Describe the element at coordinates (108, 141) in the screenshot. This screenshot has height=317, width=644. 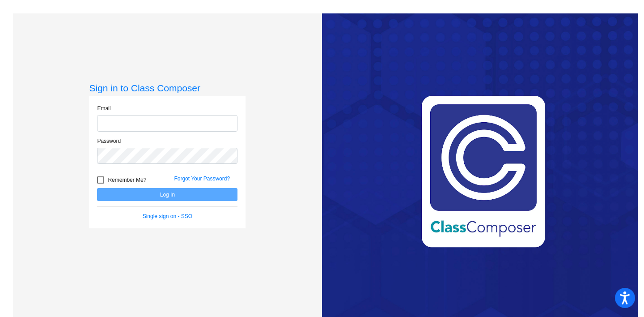
I see `label: Password` at that location.